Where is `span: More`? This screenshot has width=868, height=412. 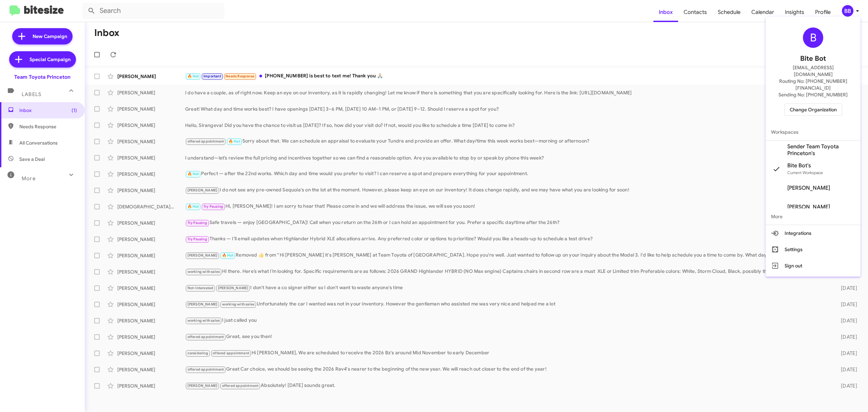 span: More is located at coordinates (814, 216).